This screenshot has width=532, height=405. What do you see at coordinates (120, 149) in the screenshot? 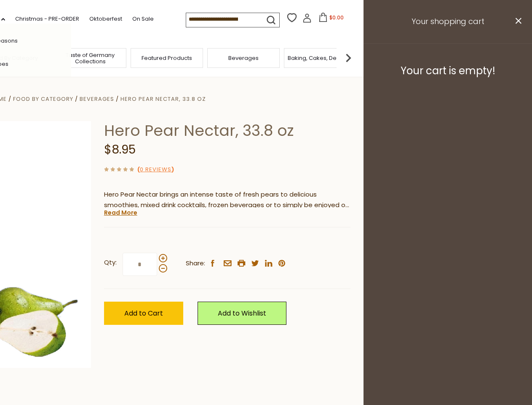
I see `span: $8.95` at bounding box center [120, 149].